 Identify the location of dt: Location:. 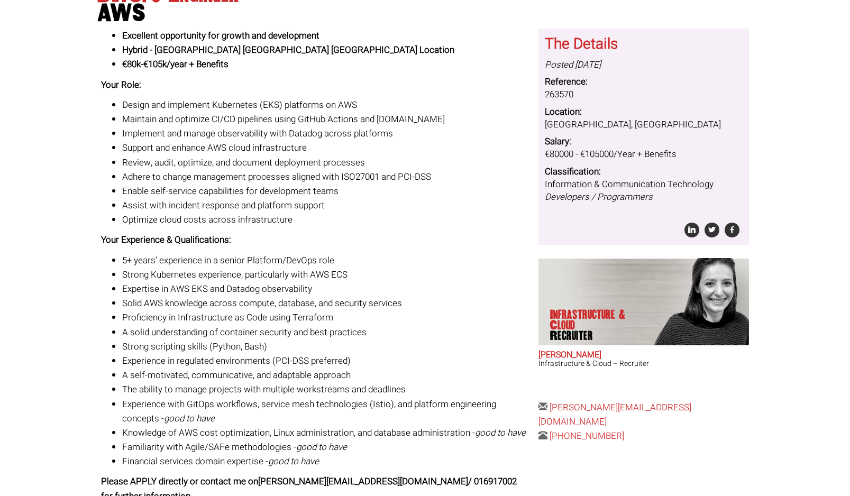
(644, 112).